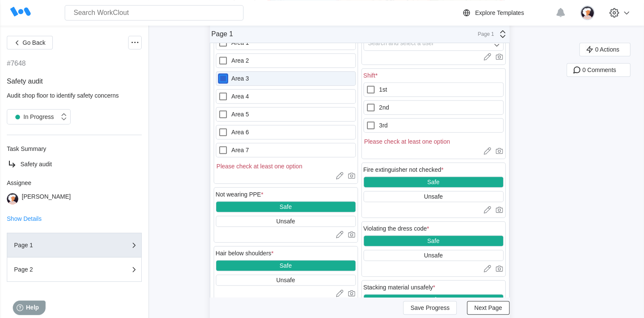 This screenshot has width=644, height=318. What do you see at coordinates (244, 253) in the screenshot?
I see `div: Hair below shoulders` at bounding box center [244, 253].